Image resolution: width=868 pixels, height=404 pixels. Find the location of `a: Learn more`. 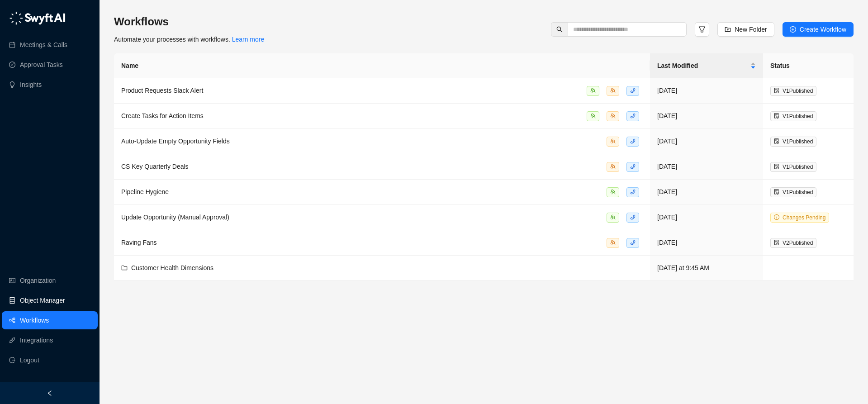

a: Learn more is located at coordinates (248, 39).